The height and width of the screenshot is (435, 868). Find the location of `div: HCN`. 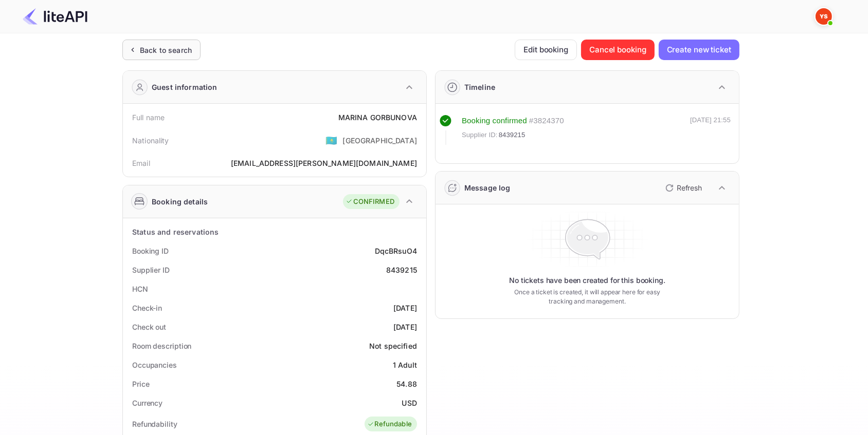

div: HCN is located at coordinates (140, 289).